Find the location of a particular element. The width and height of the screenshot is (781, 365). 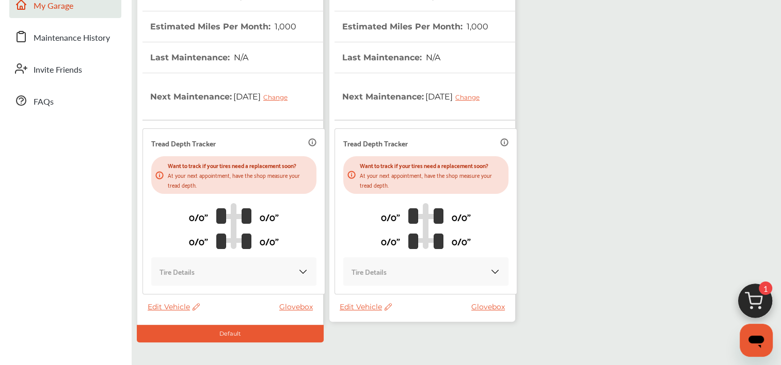

div: Default is located at coordinates (230, 334).